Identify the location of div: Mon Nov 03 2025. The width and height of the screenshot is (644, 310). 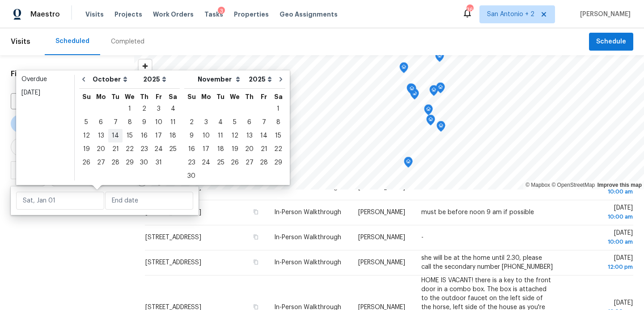
(206, 122).